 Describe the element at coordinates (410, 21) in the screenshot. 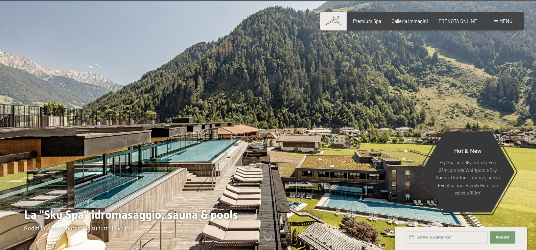

I see `span: Galleria immagini` at that location.